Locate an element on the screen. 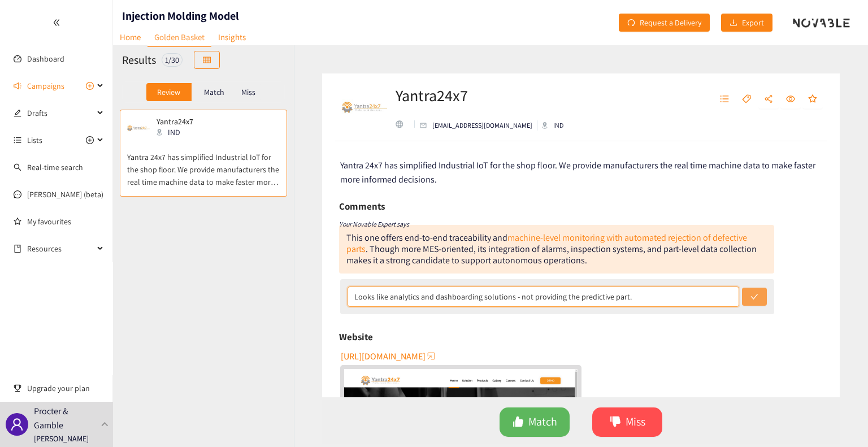 This screenshot has height=447, width=868. button: share-alt is located at coordinates (768, 100).